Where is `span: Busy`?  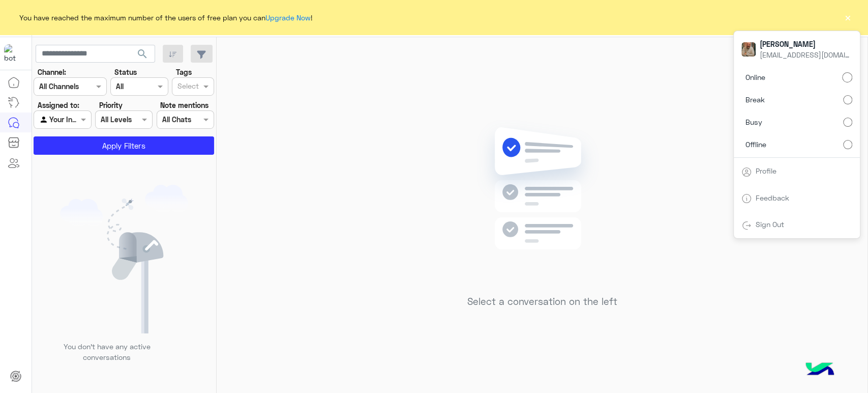 span: Busy is located at coordinates (754, 121).